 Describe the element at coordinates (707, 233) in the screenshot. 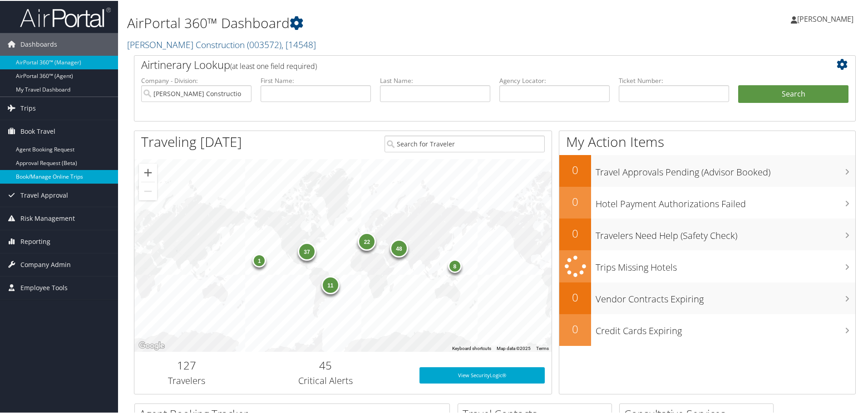

I see `a: 0Travelers Need Help (Safety Check)` at that location.